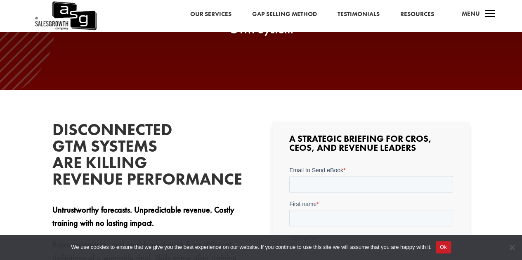  I want to click on a: Our Services, so click(210, 14).